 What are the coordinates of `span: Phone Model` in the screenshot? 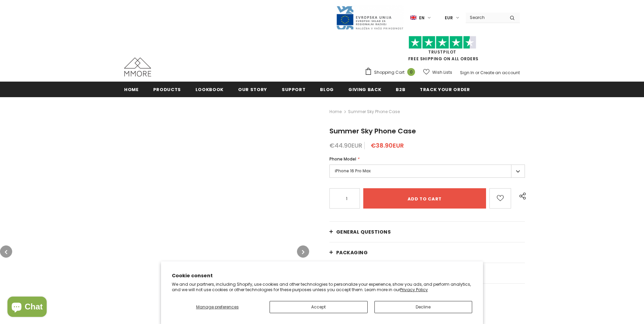 It's located at (343, 159).